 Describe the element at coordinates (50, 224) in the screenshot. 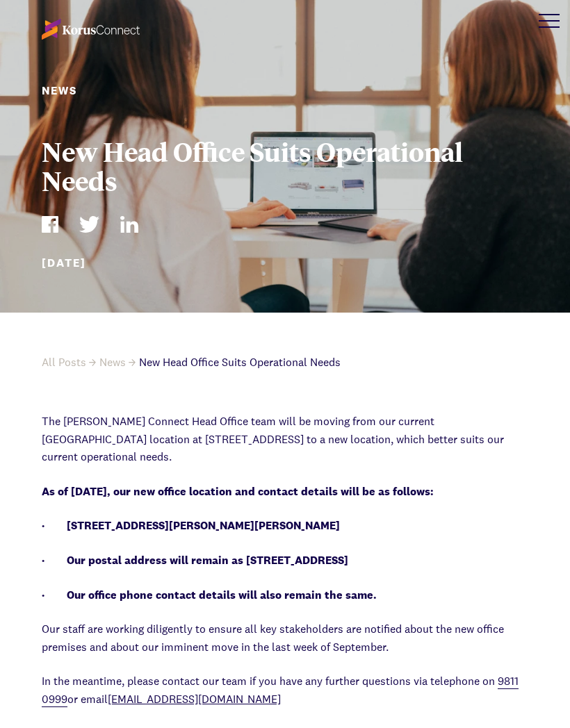

I see `img: Facebook Icon` at that location.